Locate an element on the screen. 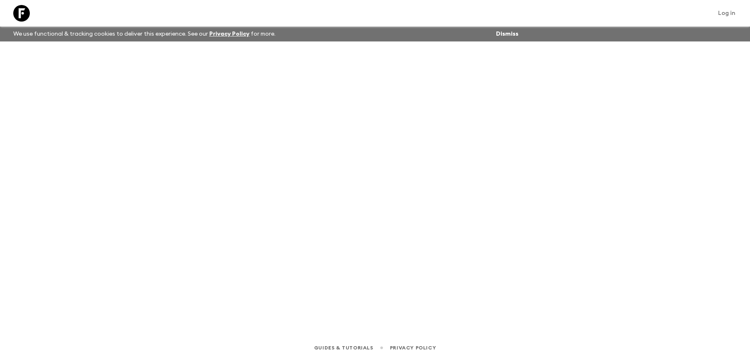 The image size is (750, 359). a: Log in is located at coordinates (727, 13).